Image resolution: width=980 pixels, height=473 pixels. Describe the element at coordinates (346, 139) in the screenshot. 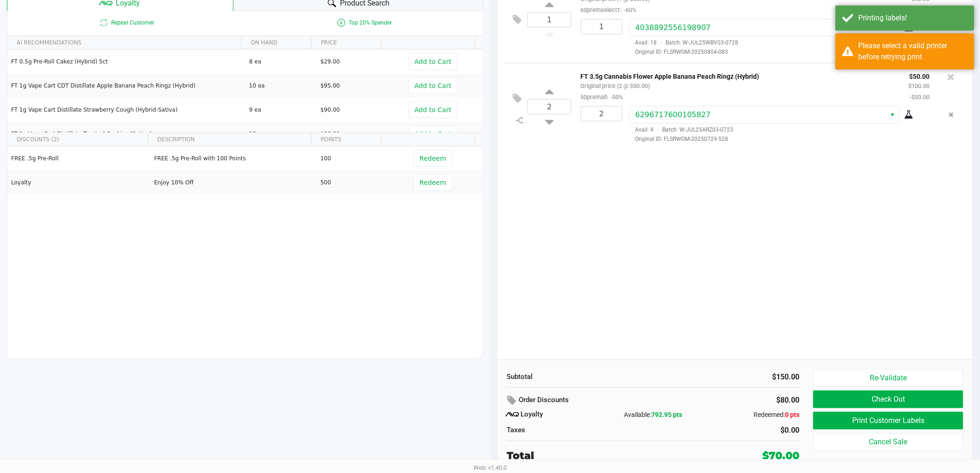

I see `th: POINTS` at that location.